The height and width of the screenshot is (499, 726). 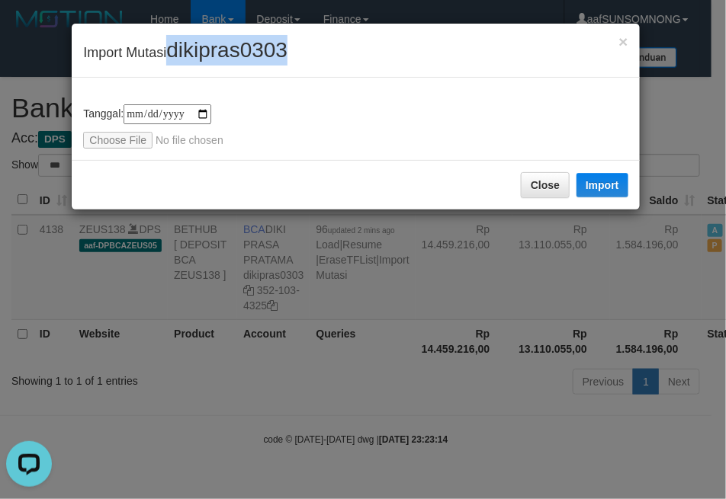 I want to click on button: Import, so click(x=602, y=185).